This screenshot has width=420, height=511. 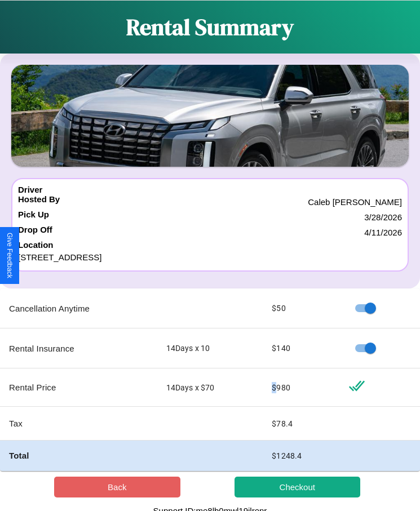 I want to click on p: Rental Insurance, so click(x=78, y=348).